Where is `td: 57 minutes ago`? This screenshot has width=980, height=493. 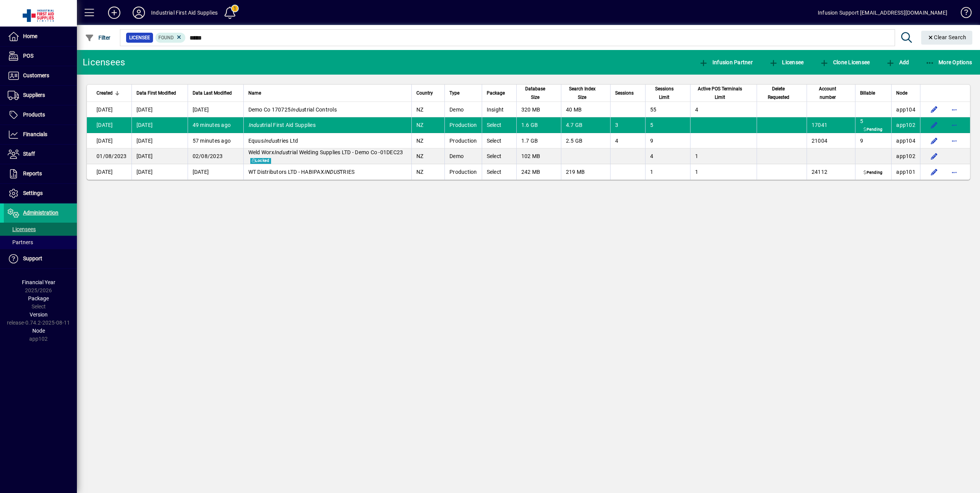
td: 57 minutes ago is located at coordinates (215, 141).